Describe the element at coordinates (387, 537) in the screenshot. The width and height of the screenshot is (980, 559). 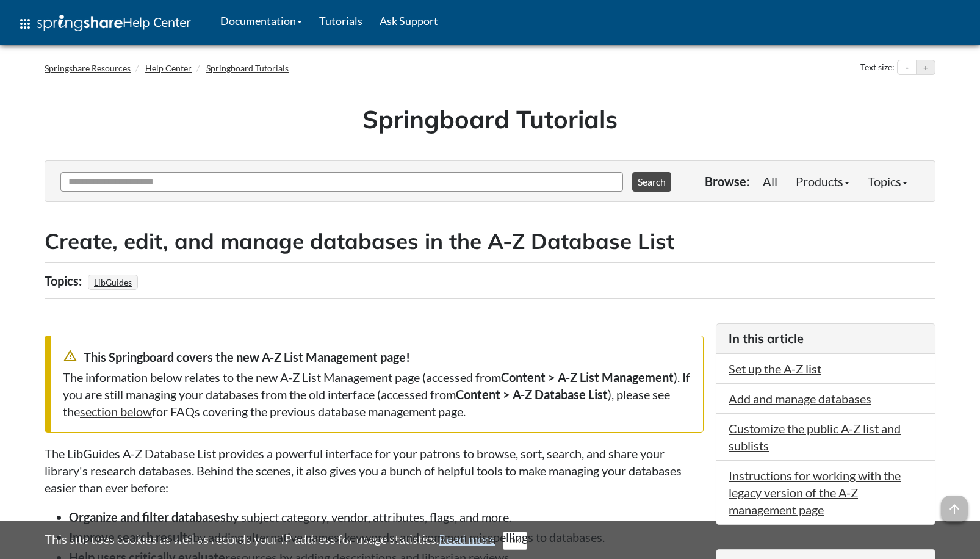
I see `li: by adding alternative names, keywords, and common misspellings to databases.` at that location.